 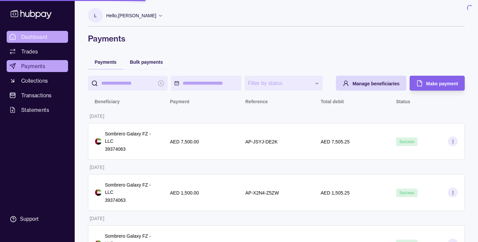 What do you see at coordinates (37, 95) in the screenshot?
I see `span: Transactions` at bounding box center [37, 95].